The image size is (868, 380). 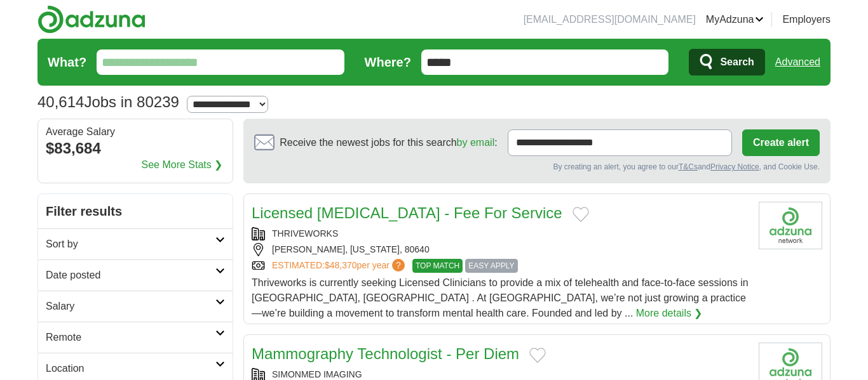 I want to click on h1: Jobs in 80239, so click(x=108, y=102).